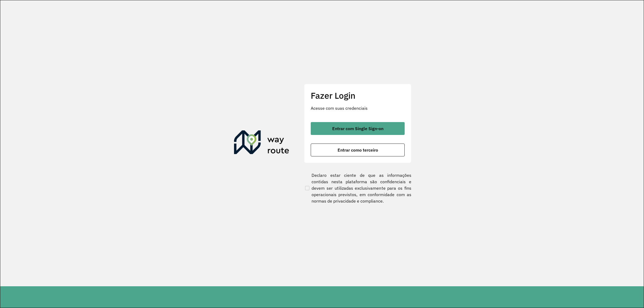  I want to click on h2: Fazer Login, so click(357, 96).